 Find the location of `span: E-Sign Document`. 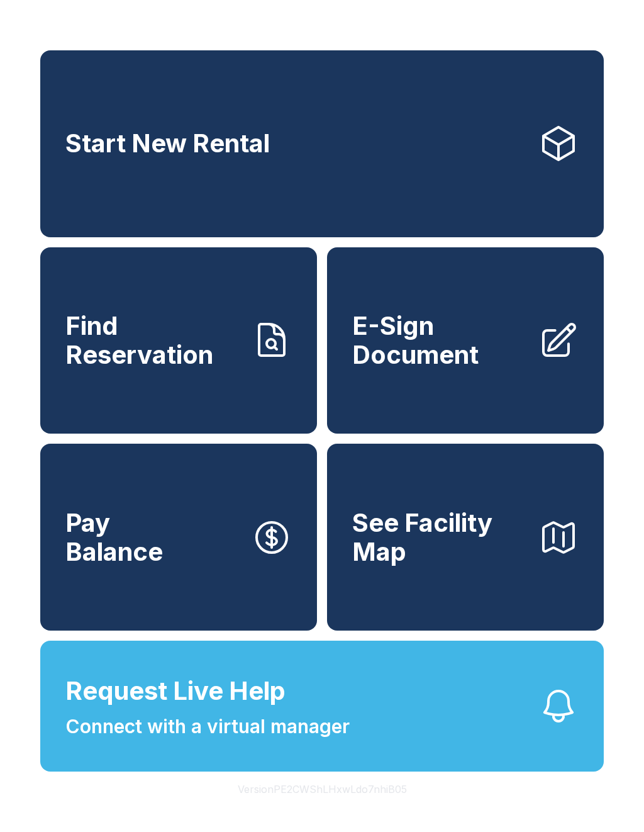

span: E-Sign Document is located at coordinates (440, 340).